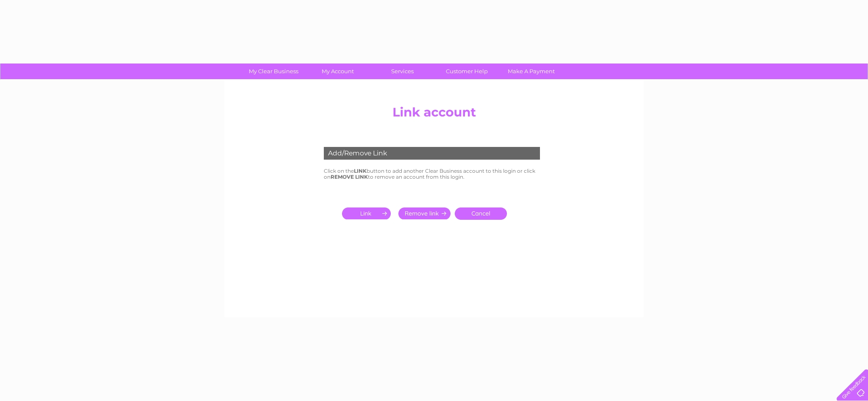 Image resolution: width=868 pixels, height=401 pixels. I want to click on a: Cancel, so click(480, 214).